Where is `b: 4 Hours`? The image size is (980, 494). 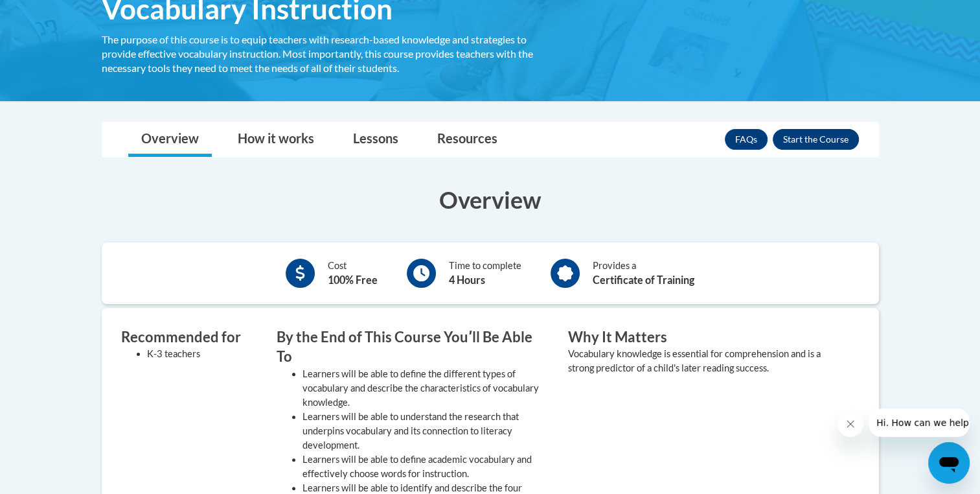
b: 4 Hours is located at coordinates (467, 279).